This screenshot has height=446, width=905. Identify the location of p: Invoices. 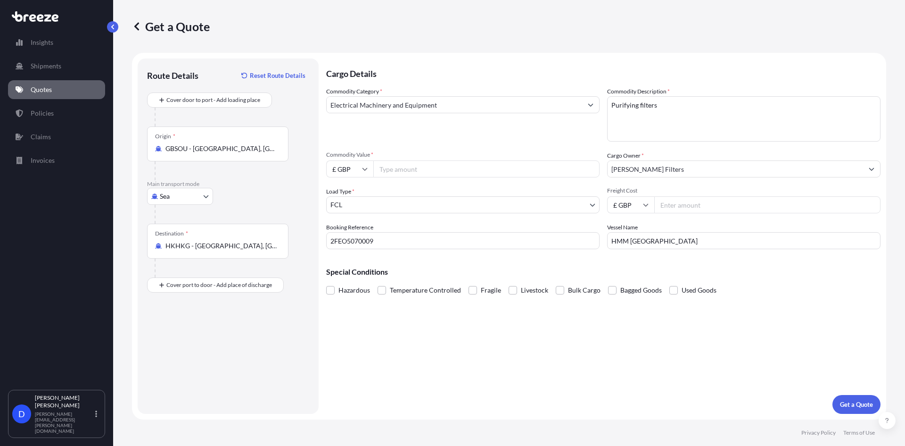
(42, 160).